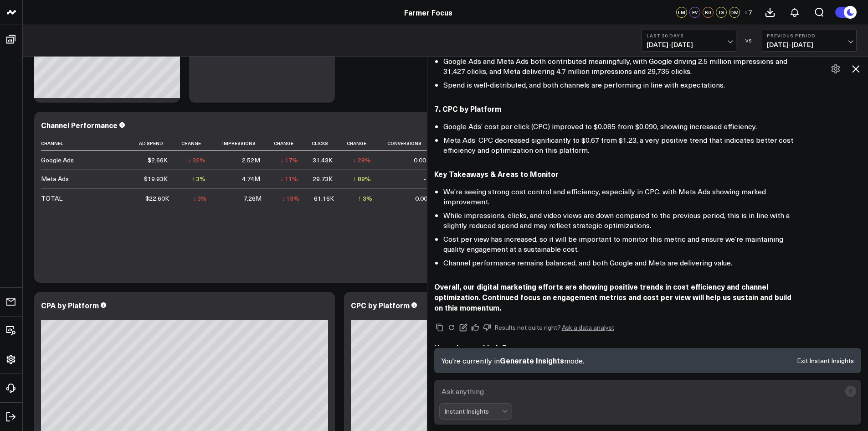 The image size is (868, 431). I want to click on button: Copy, so click(440, 328).